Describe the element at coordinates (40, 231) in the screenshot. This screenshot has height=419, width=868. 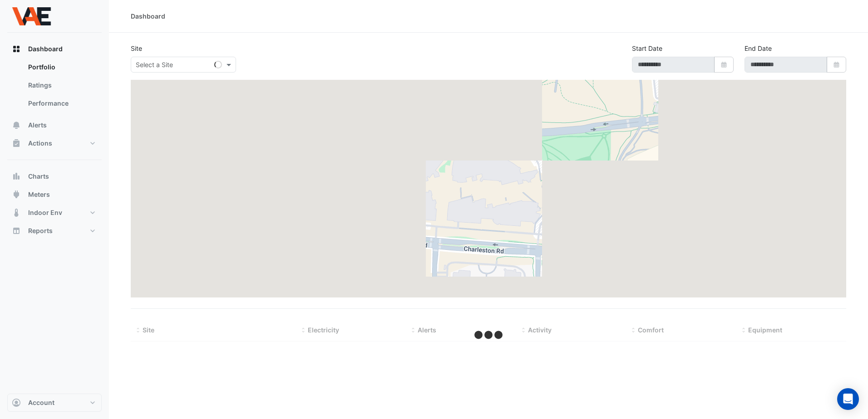
I see `span: Reports` at that location.